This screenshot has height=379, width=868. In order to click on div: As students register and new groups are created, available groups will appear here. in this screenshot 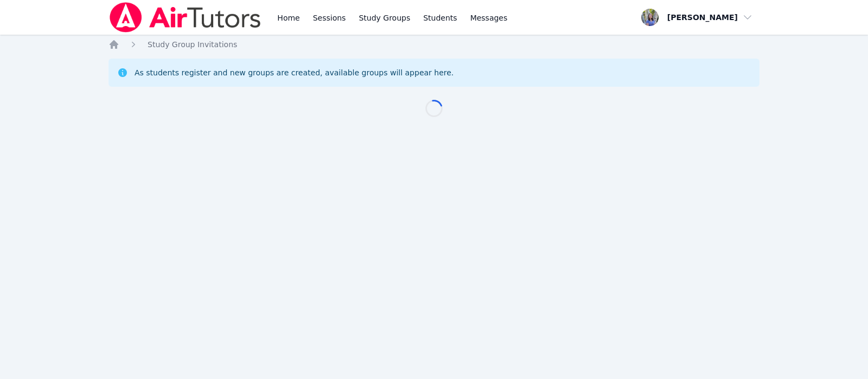, I will do `click(294, 73)`.